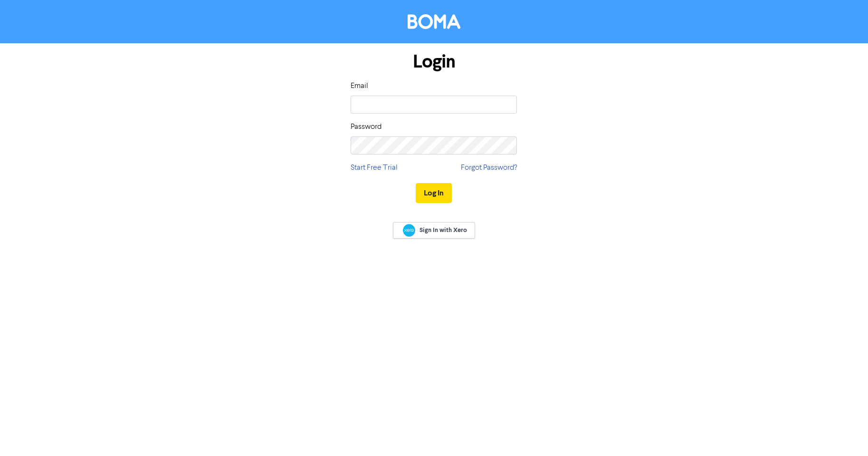 This screenshot has height=456, width=868. I want to click on span: Sign In with Xero, so click(443, 230).